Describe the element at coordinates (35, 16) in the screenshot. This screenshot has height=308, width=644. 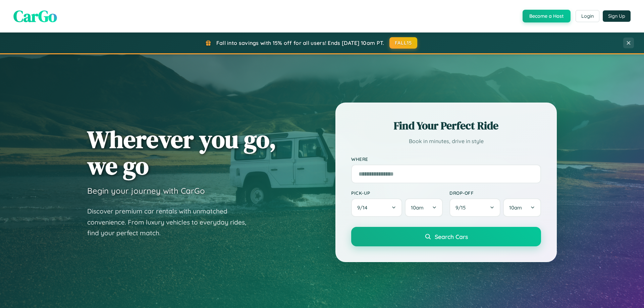
I see `span: CarGo` at that location.